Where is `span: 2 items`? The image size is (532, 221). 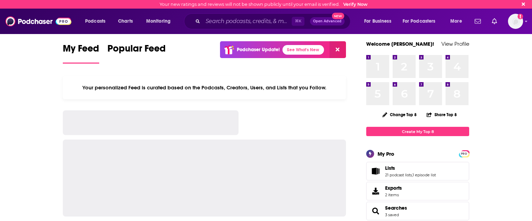 span: 2 items is located at coordinates (394, 195).